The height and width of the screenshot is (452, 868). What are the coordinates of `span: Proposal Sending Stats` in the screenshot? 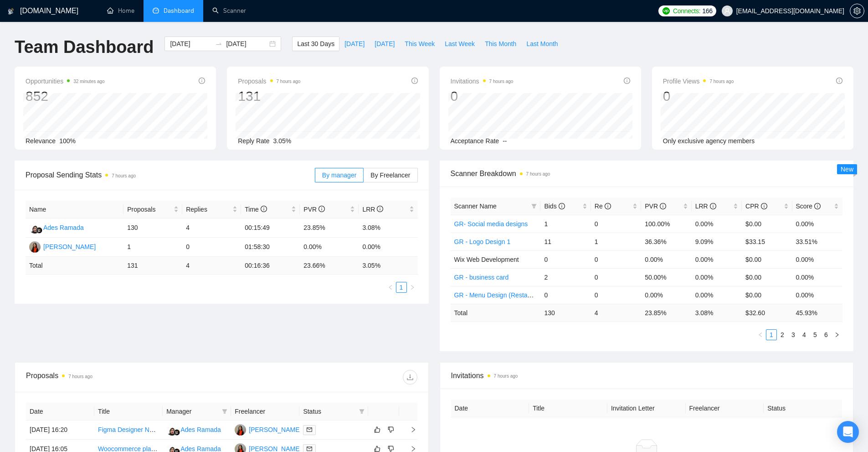 It's located at (170, 174).